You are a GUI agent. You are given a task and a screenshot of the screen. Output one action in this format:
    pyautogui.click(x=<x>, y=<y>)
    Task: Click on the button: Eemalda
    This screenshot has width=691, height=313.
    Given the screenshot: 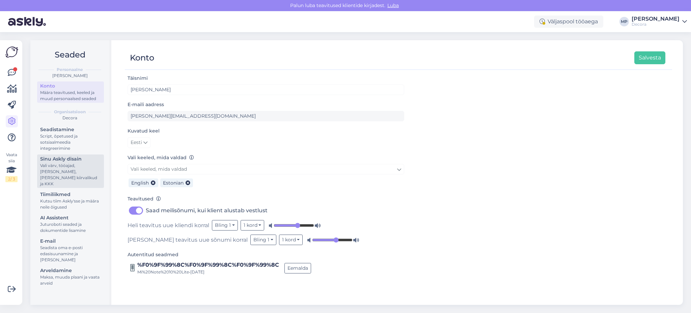 What is the action you would take?
    pyautogui.click(x=298, y=268)
    